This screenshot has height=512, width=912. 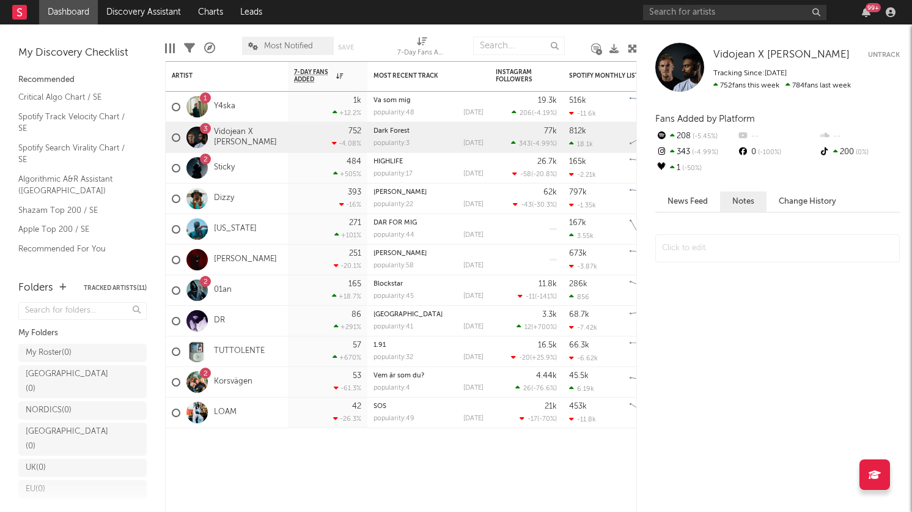 What do you see at coordinates (547, 161) in the screenshot?
I see `div: 26.7k` at bounding box center [547, 161].